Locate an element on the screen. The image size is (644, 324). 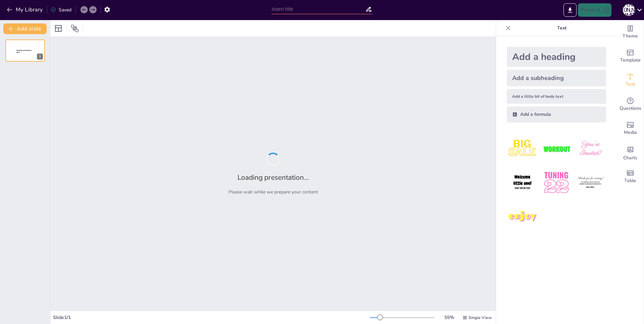
div: Slide 1 / 1 is located at coordinates (211, 318).